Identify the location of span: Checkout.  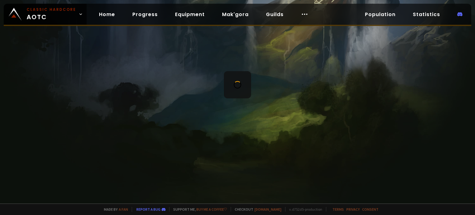
(256, 209).